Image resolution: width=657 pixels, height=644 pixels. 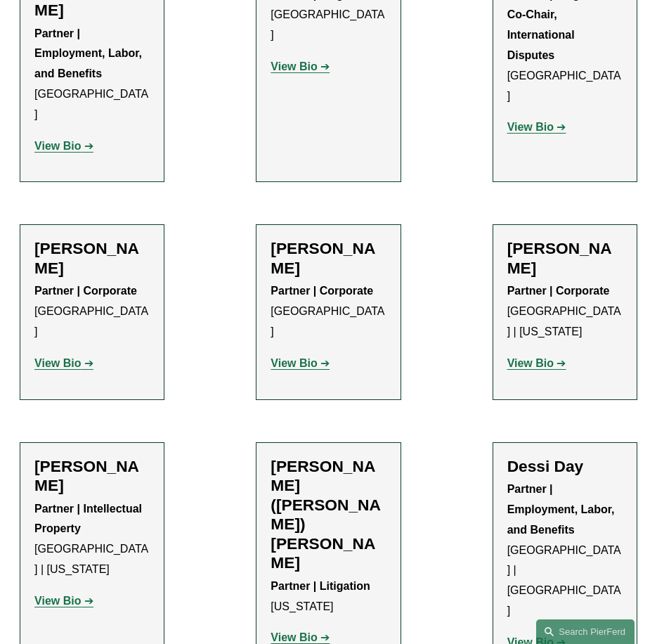 I want to click on strong: Partner | Intellectual Property, so click(x=90, y=518).